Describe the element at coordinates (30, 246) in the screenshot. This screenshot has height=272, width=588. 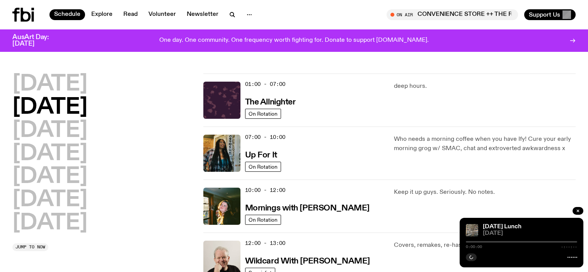
I see `span: Jump to now` at that location.